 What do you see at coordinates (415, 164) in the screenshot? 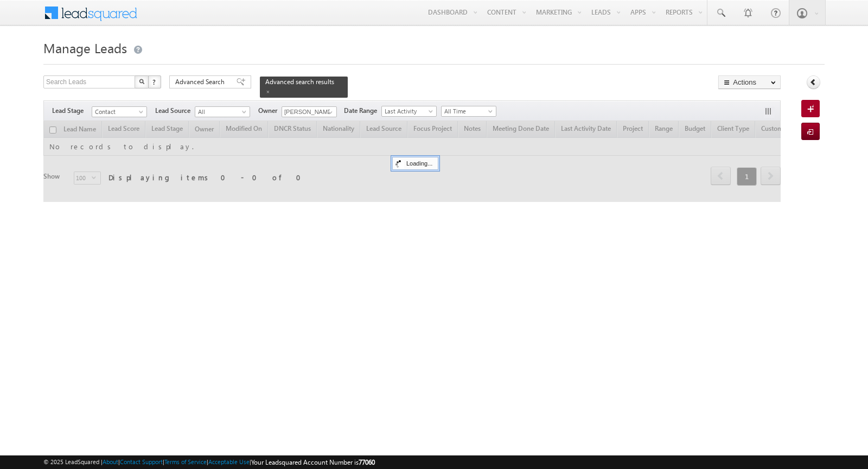
I see `div: Loading...` at bounding box center [415, 164].